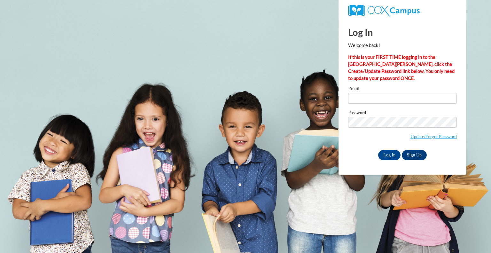  I want to click on p: Welcome back!, so click(403, 45).